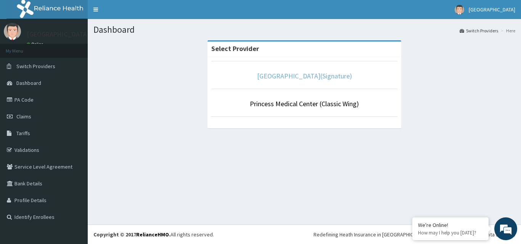 The width and height of the screenshot is (521, 244). Describe the element at coordinates (507, 31) in the screenshot. I see `li: Here` at that location.